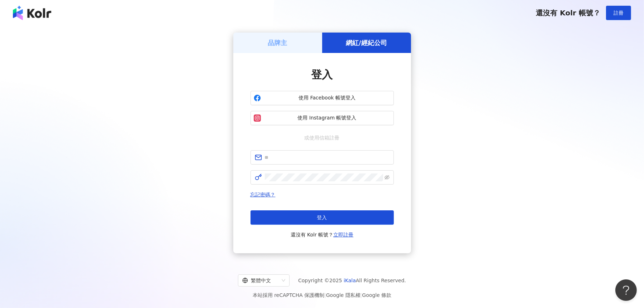 This screenshot has height=308, width=644. I want to click on span: 本站採用 reCAPTCHA 保護機制, so click(322, 296).